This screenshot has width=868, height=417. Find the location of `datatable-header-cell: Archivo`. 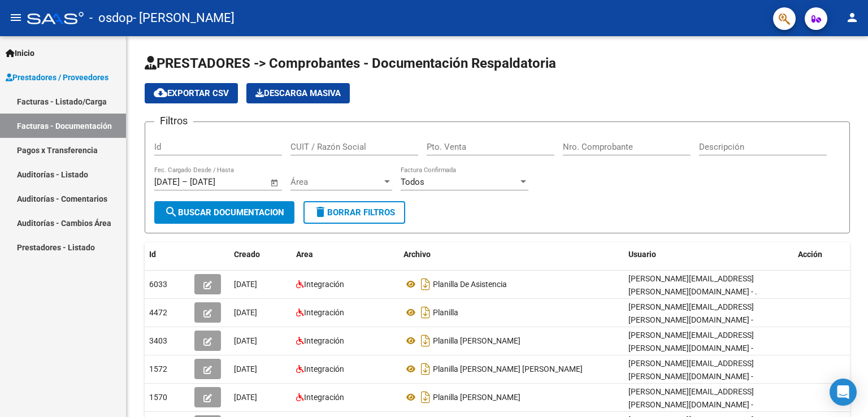

datatable-header-cell: Archivo is located at coordinates (512, 254).